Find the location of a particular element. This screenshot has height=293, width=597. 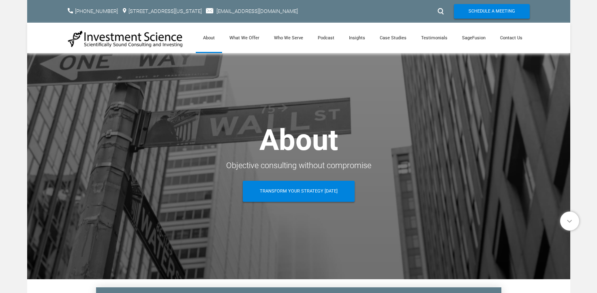

span: Schedule A Meeting is located at coordinates (491, 11).